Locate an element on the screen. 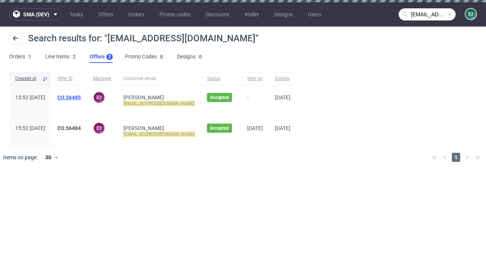 The width and height of the screenshot is (486, 273). a: Discounts is located at coordinates (217, 14).